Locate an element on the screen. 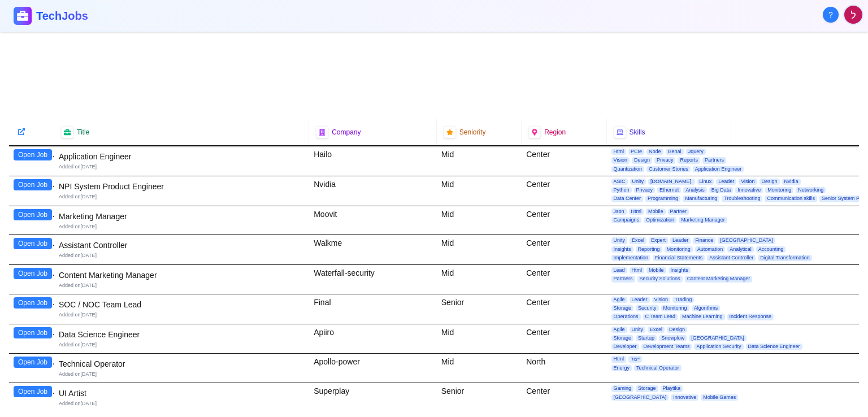 This screenshot has height=417, width=868. span: Assistant Controller is located at coordinates (731, 257).